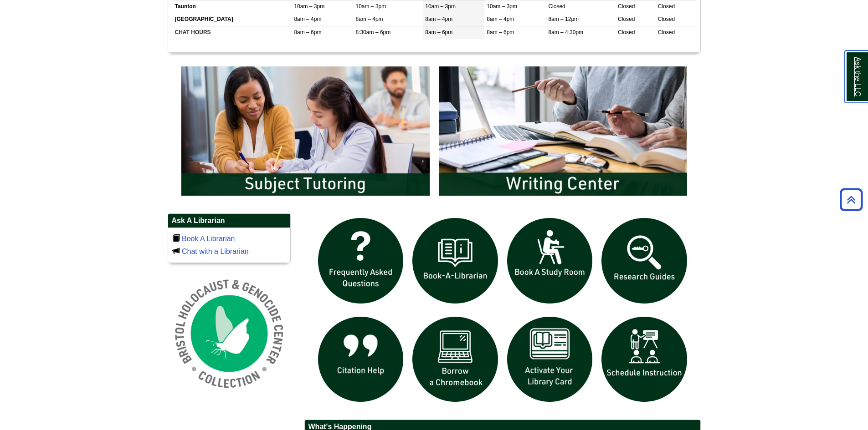 Image resolution: width=868 pixels, height=430 pixels. I want to click on td: CHAT HOURS, so click(233, 32).